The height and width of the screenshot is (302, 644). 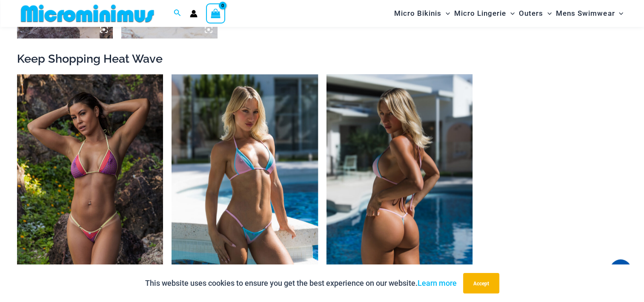 I want to click on a: Micro BikinisMenu ToggleMenu Toggle, so click(x=422, y=13).